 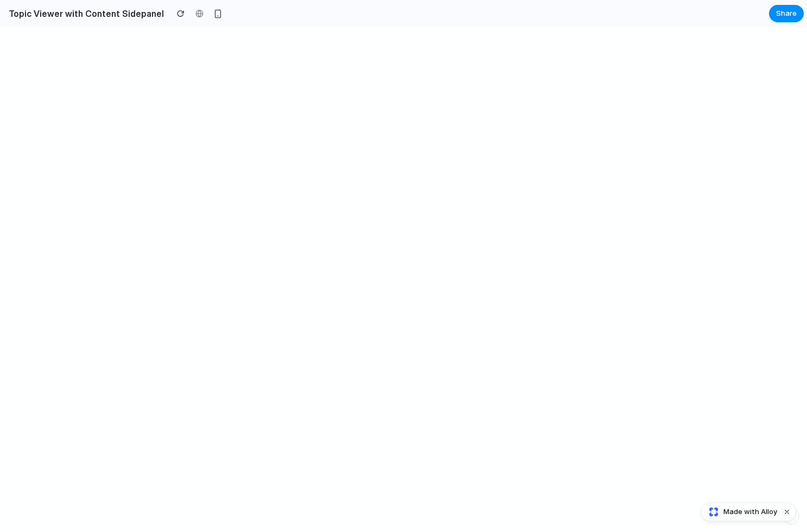 What do you see at coordinates (749, 512) in the screenshot?
I see `span: Made with Alloy` at bounding box center [749, 512].